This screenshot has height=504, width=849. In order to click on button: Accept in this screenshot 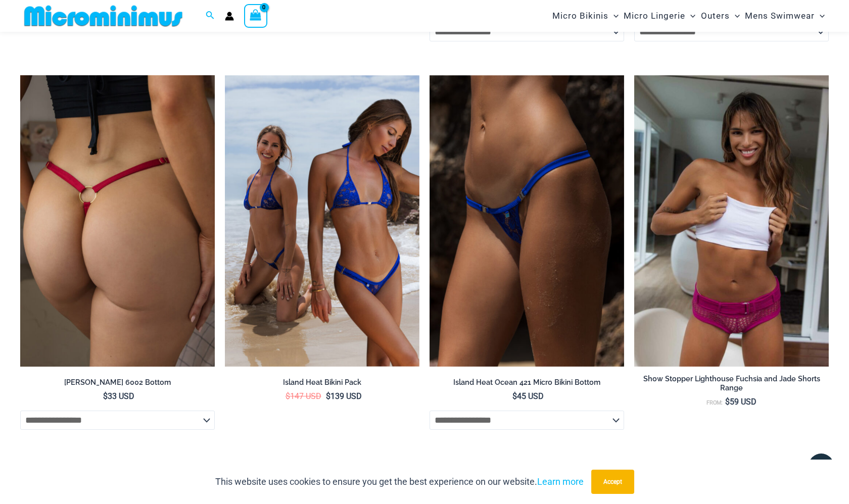, I will do `click(612, 482)`.